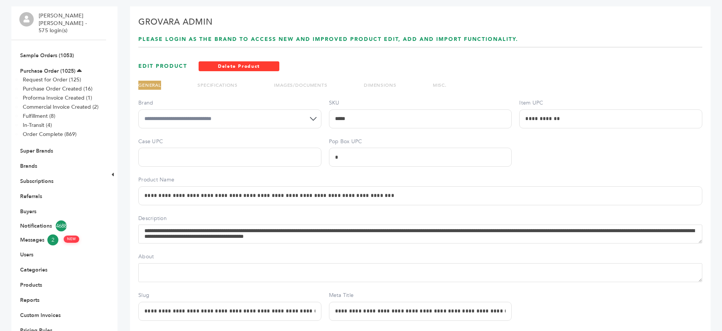 Image resolution: width=722 pixels, height=331 pixels. Describe the element at coordinates (380, 85) in the screenshot. I see `a: DIMENSIONS` at that location.